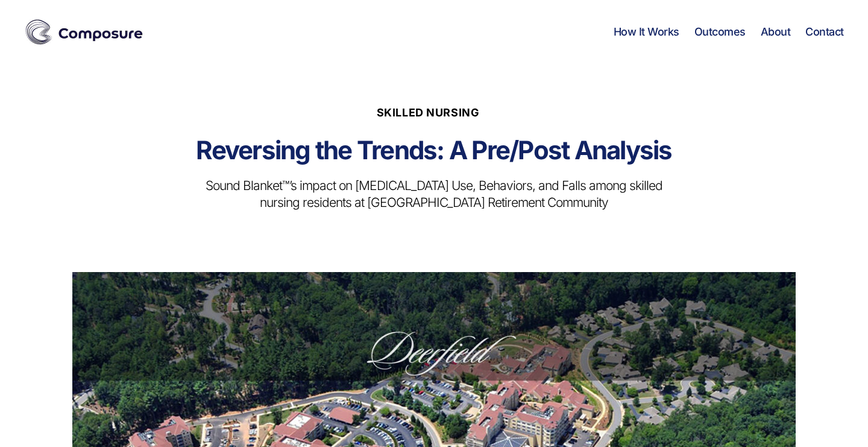  I want to click on a: How It Works, so click(646, 32).